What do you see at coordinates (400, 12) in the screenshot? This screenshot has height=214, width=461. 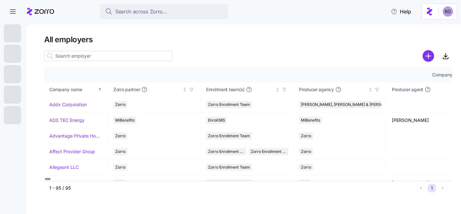 I see `span: Help` at bounding box center [400, 12].